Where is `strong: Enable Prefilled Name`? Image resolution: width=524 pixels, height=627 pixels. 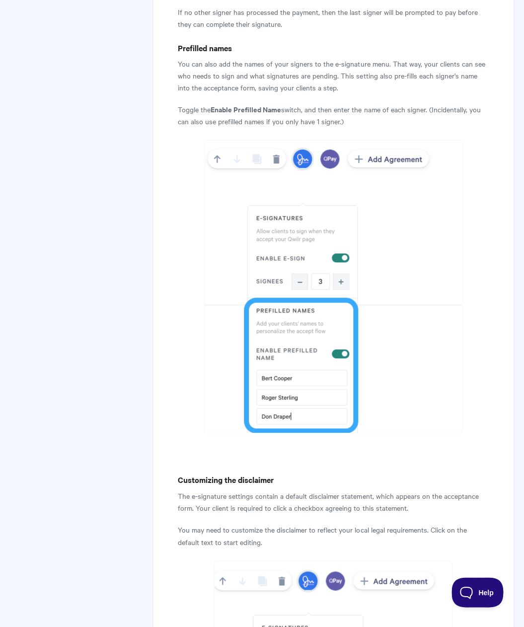 strong: Enable Prefilled Name is located at coordinates (246, 109).